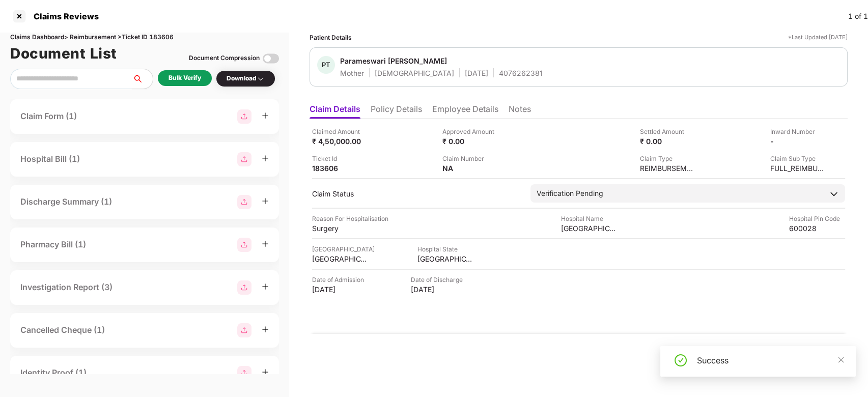  I want to click on div: Inward Number, so click(798, 131).